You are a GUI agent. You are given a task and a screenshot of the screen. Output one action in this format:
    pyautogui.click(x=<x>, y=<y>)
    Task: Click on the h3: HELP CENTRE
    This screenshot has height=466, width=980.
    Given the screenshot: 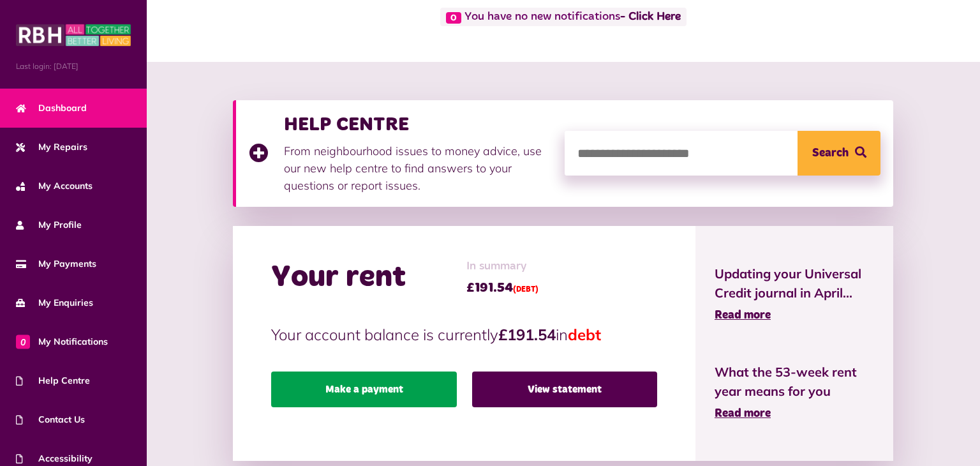 What is the action you would take?
    pyautogui.click(x=418, y=125)
    